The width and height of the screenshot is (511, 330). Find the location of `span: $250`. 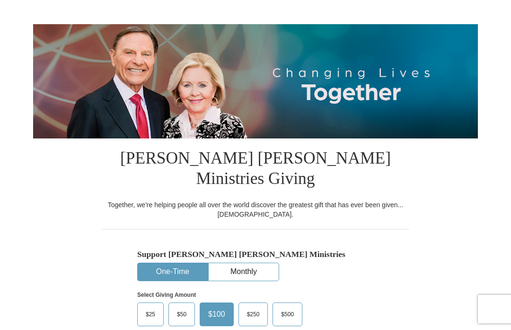

span: $250 is located at coordinates (253, 314).